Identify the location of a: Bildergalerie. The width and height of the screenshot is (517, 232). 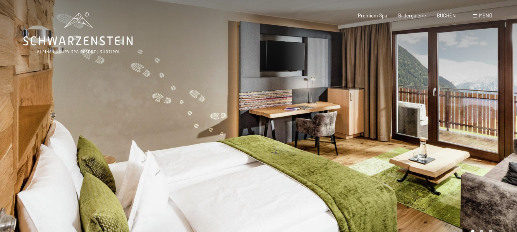
(412, 15).